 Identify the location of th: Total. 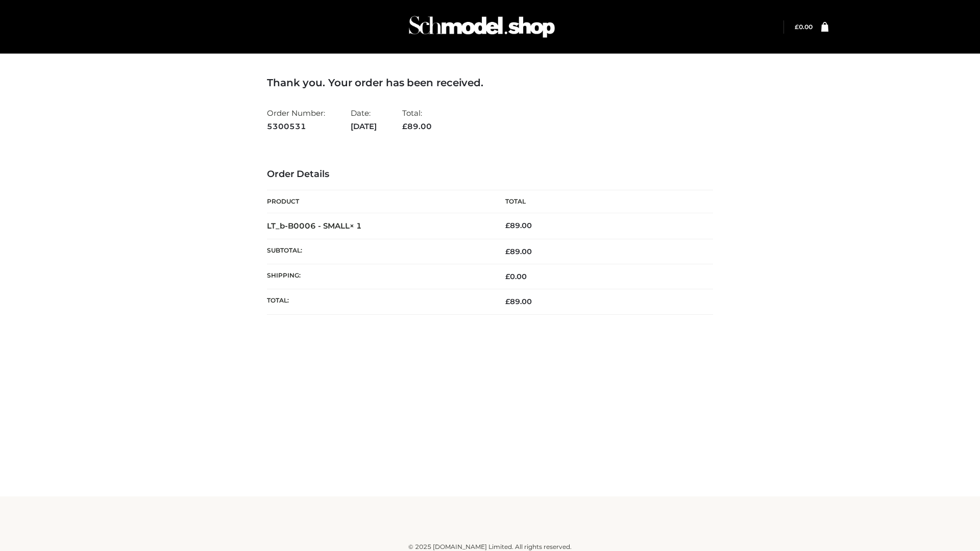
(602, 202).